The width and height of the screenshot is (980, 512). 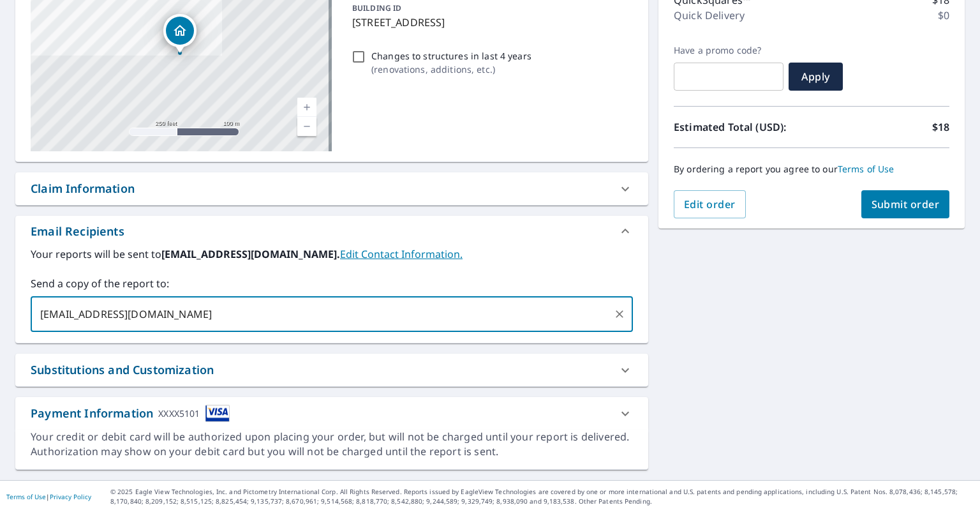 What do you see at coordinates (178, 413) in the screenshot?
I see `div: XXXX5101` at bounding box center [178, 413].